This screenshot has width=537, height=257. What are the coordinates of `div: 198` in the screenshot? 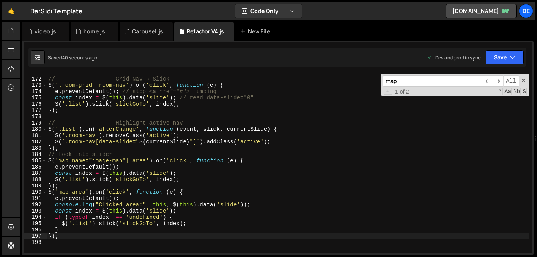 It's located at (35, 243).